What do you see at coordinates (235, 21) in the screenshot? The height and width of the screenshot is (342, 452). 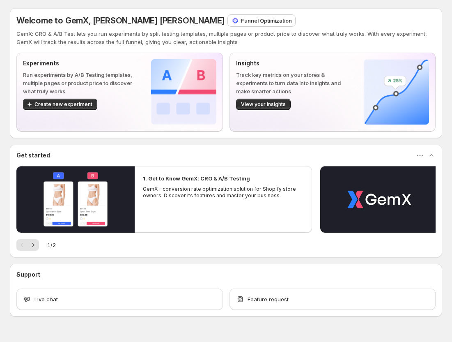 I see `img: Funnel Optimization` at bounding box center [235, 21].